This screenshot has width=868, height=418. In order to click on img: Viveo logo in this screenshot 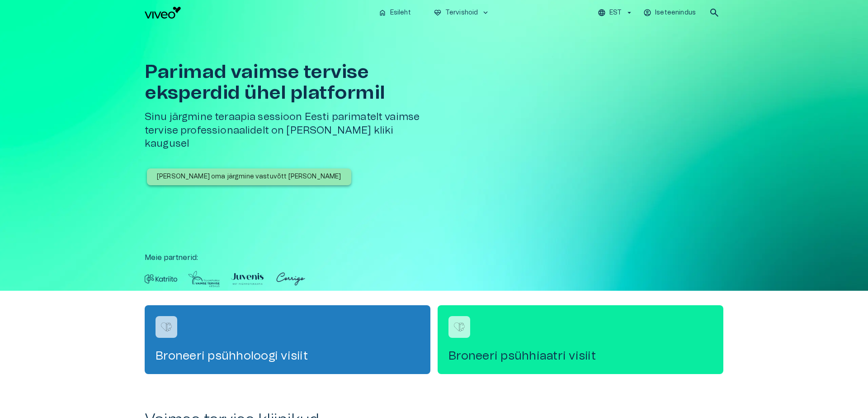, I will do `click(163, 13)`.